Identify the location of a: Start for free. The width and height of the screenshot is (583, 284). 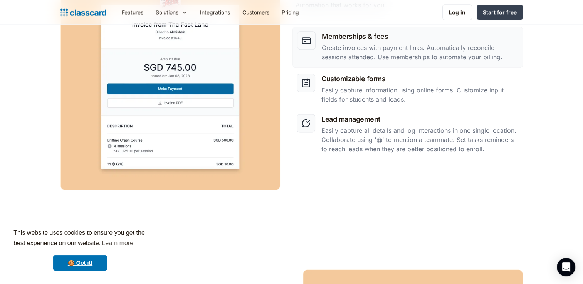
(500, 12).